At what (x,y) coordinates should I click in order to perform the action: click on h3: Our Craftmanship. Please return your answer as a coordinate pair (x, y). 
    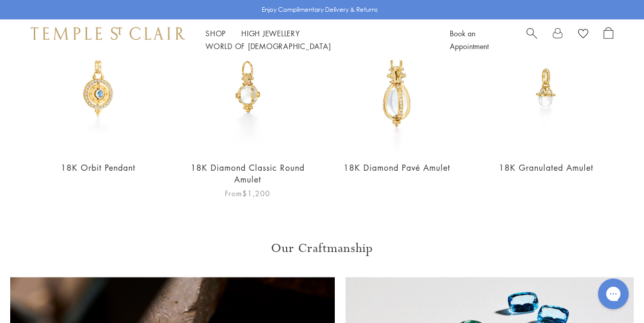
    Looking at the image, I should click on (322, 248).